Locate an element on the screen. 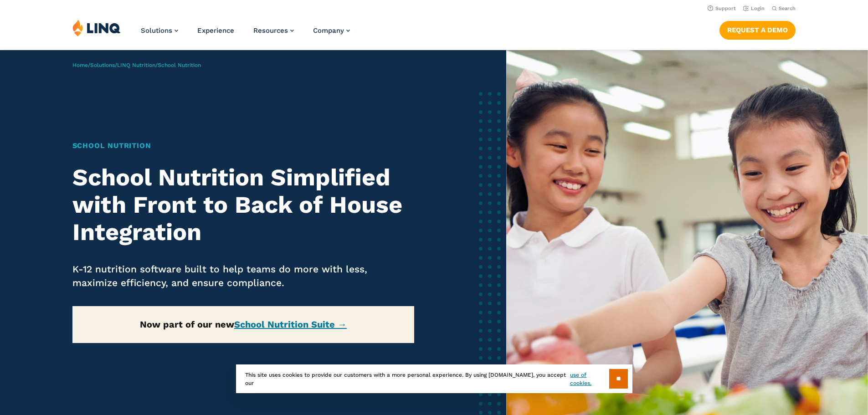 The image size is (868, 415). button: Open Search Bar is located at coordinates (784, 8).